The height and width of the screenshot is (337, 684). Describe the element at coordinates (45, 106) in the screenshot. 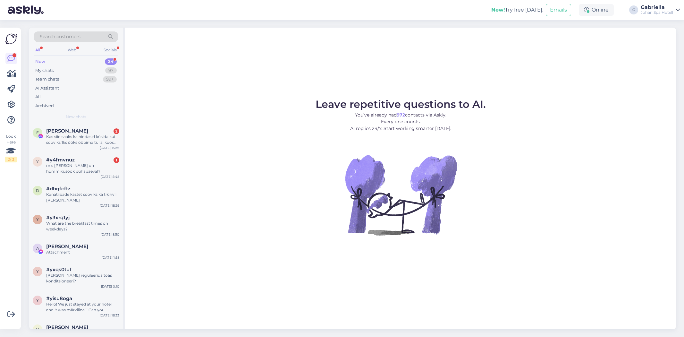

I see `div: Archived` at that location.